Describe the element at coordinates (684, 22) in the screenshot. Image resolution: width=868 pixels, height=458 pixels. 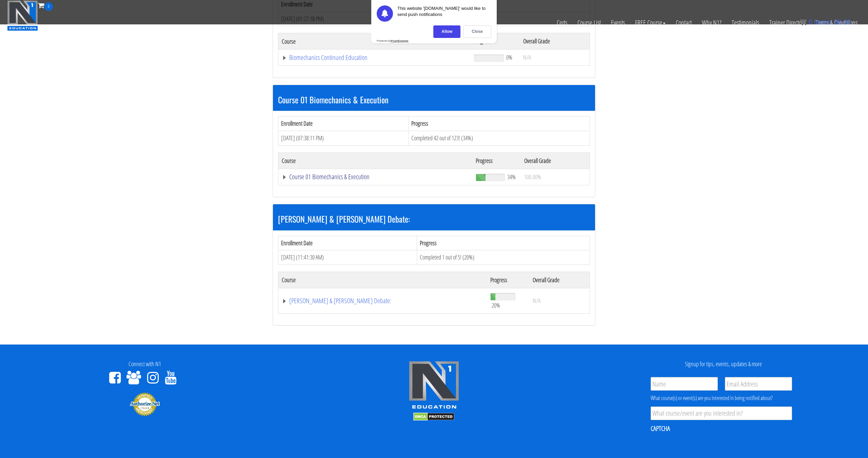
I see `a: Contact` at that location.